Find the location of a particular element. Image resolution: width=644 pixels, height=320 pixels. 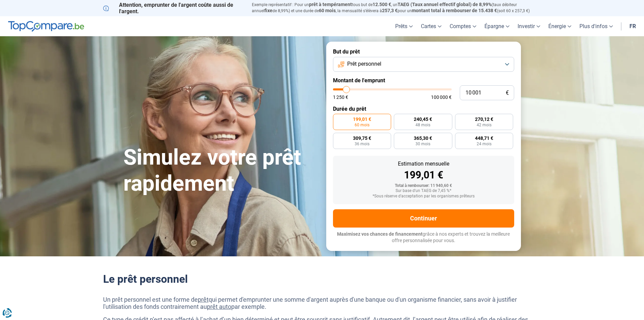

div: Estimation mensuelle is located at coordinates (423, 164).